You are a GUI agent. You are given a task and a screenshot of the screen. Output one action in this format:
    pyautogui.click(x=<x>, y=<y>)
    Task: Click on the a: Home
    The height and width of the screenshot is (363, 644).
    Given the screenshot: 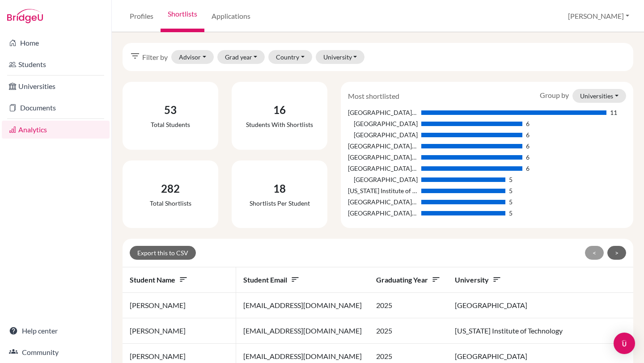 What is the action you would take?
    pyautogui.click(x=56, y=43)
    